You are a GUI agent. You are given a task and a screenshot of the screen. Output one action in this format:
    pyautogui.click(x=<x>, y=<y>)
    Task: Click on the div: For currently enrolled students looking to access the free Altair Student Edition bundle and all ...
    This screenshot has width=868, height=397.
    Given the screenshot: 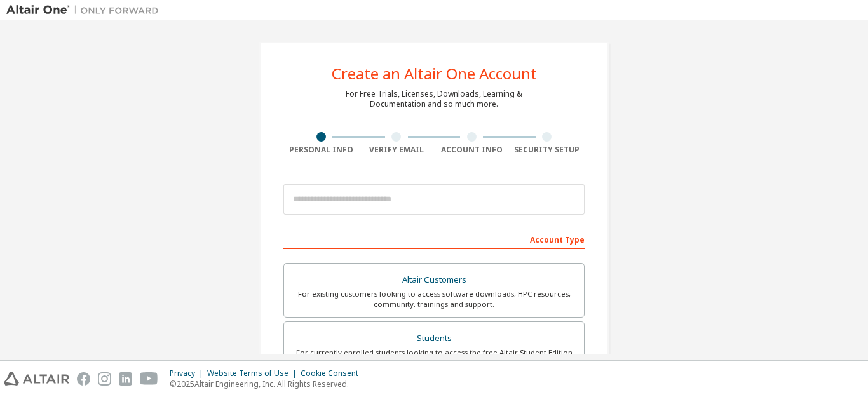 What is the action you would take?
    pyautogui.click(x=434, y=358)
    